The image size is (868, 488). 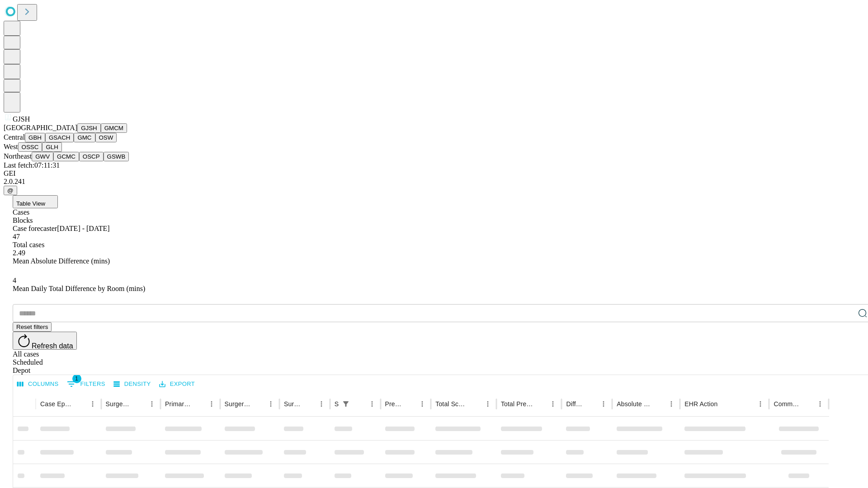 I want to click on button: GMCM, so click(x=114, y=128).